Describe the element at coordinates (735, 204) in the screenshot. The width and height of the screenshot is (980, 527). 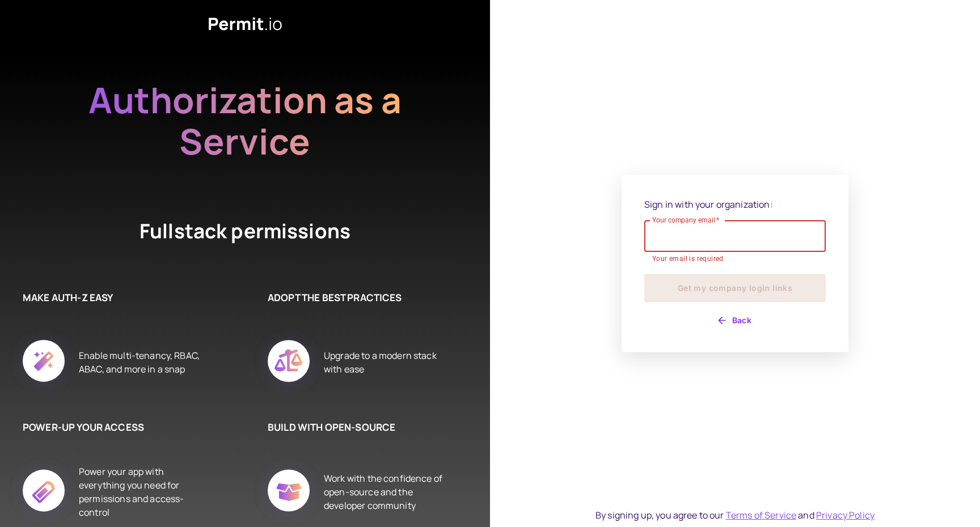
I see `p: Sign in with your organization:` at that location.